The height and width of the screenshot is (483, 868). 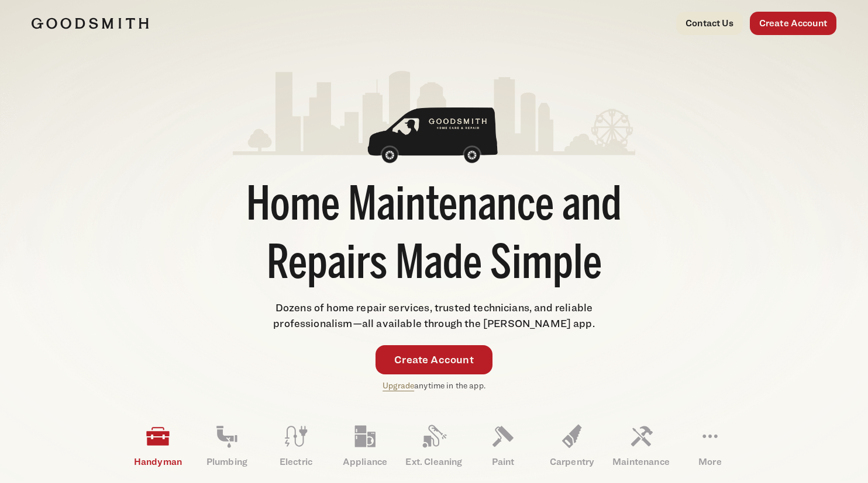 What do you see at coordinates (710, 462) in the screenshot?
I see `p: More` at bounding box center [710, 462].